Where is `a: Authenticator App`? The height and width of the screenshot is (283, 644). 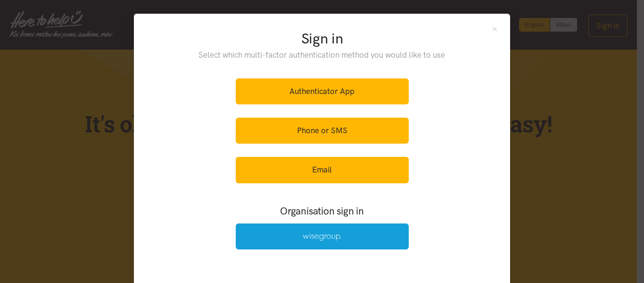 a: Authenticator App is located at coordinates (322, 91).